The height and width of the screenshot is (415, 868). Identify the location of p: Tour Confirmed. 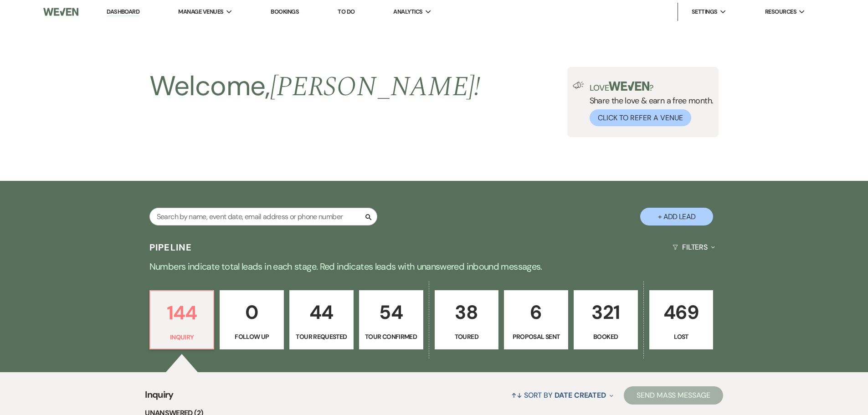
(391, 337).